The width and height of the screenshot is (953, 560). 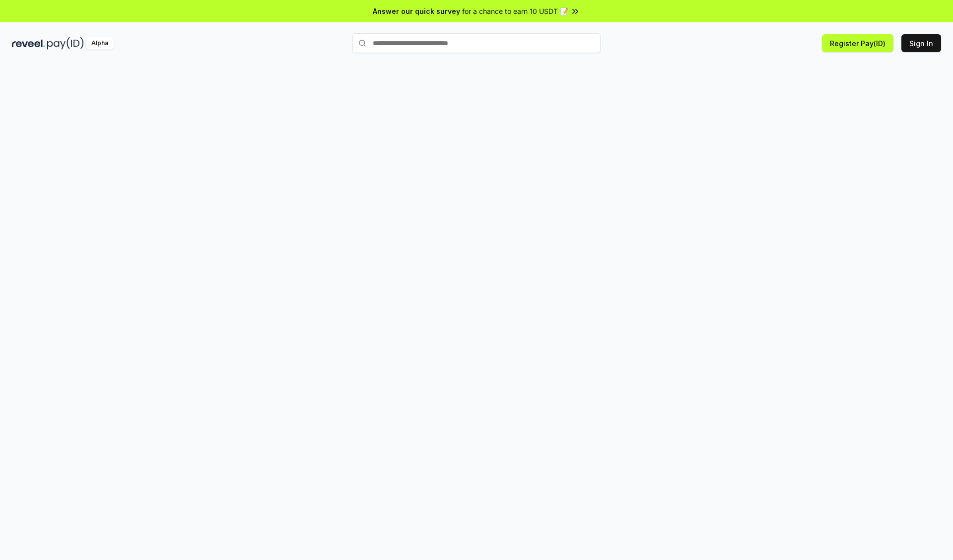 What do you see at coordinates (515, 11) in the screenshot?
I see `span: for a chance to earn 10 USDT 📝` at bounding box center [515, 11].